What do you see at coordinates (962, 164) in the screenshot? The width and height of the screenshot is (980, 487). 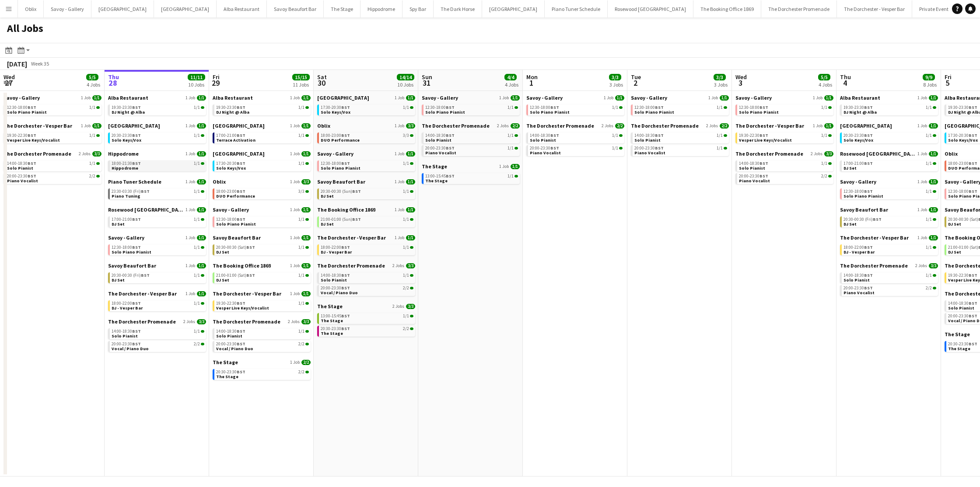 I see `span: 18:00-23:00` at bounding box center [962, 164].